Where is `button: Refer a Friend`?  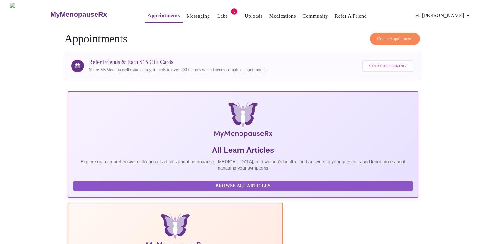 button: Refer a Friend is located at coordinates (351, 16).